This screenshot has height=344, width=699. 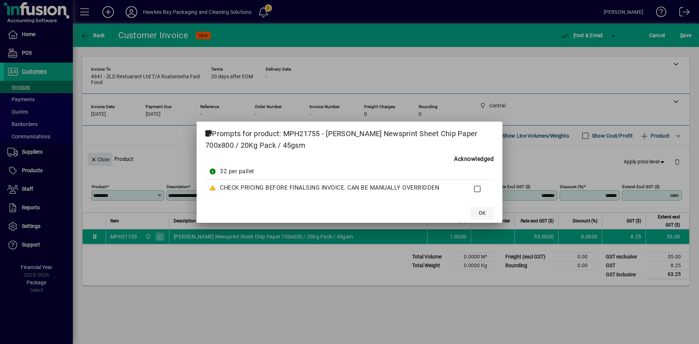 What do you see at coordinates (482, 213) in the screenshot?
I see `button: OK` at bounding box center [482, 213].